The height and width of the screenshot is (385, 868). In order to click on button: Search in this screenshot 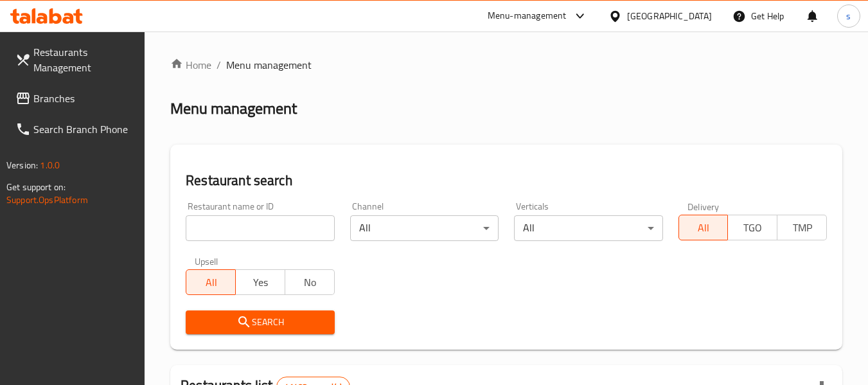, I will do `click(260, 322)`.